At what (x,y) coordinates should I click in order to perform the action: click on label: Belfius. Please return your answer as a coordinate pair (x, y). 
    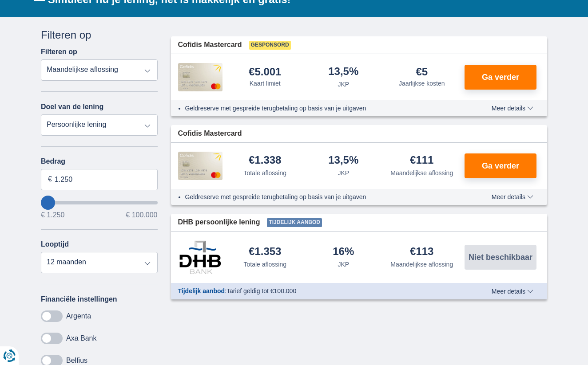
    Looking at the image, I should click on (77, 360).